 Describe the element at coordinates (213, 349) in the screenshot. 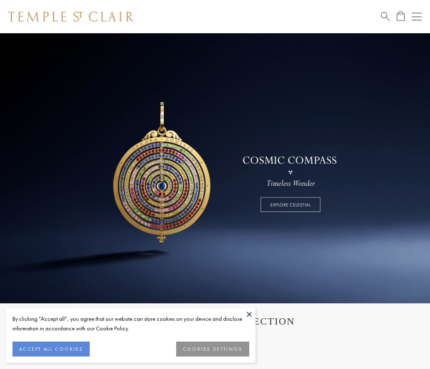

I see `button: COOKIES SETTINGS` at that location.